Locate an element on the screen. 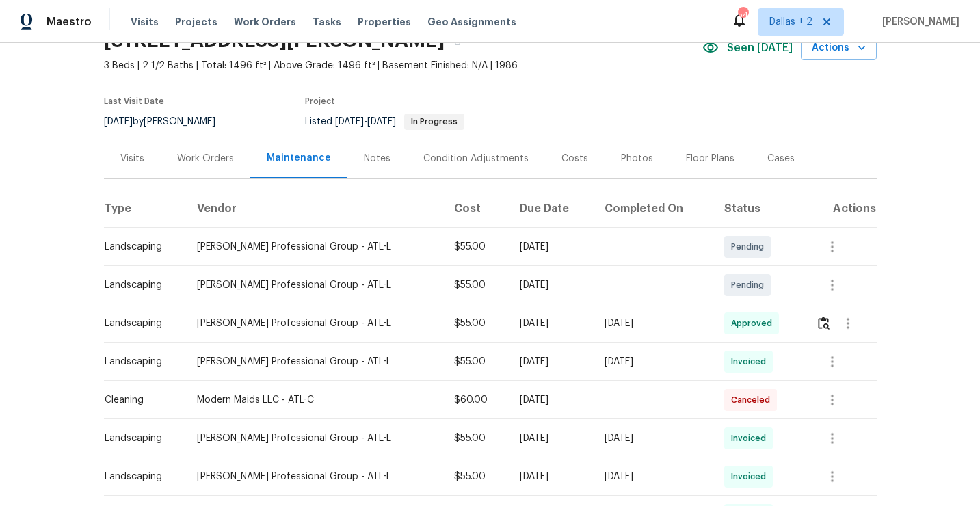 The height and width of the screenshot is (506, 980). div: Photos is located at coordinates (636, 159).